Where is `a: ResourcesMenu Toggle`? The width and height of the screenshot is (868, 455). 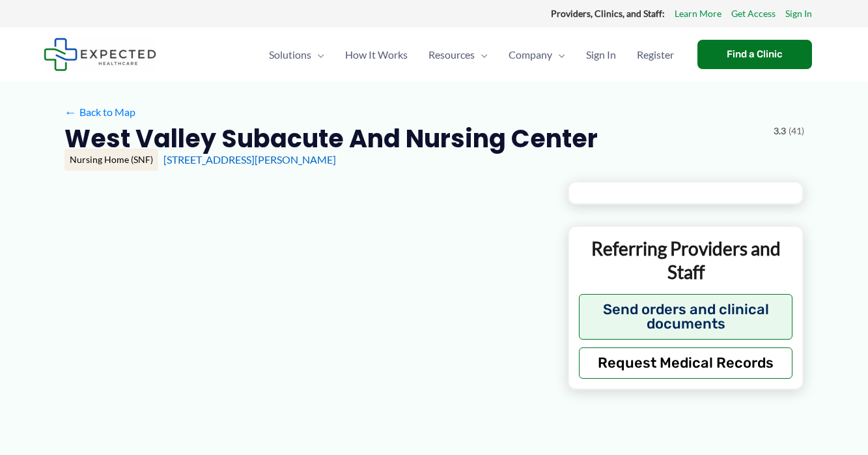 a: ResourcesMenu Toggle is located at coordinates (458, 54).